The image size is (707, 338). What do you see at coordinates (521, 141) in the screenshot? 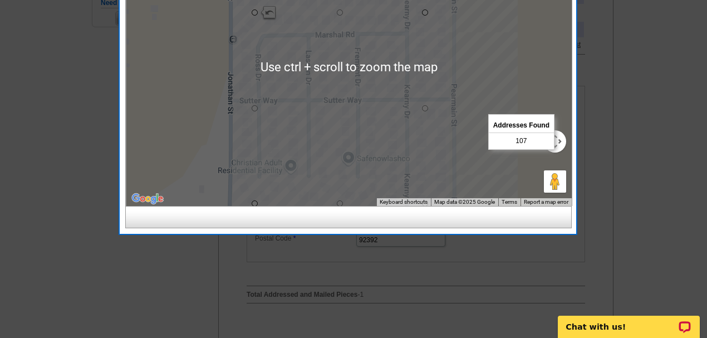
I see `span: 107` at bounding box center [521, 141].